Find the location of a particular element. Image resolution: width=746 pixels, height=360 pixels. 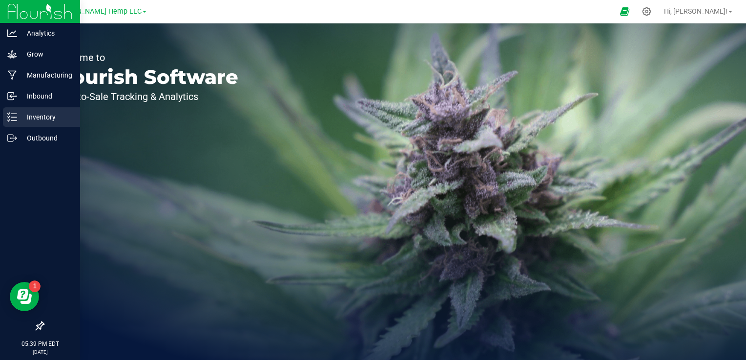

p: Outbound is located at coordinates (46, 138).